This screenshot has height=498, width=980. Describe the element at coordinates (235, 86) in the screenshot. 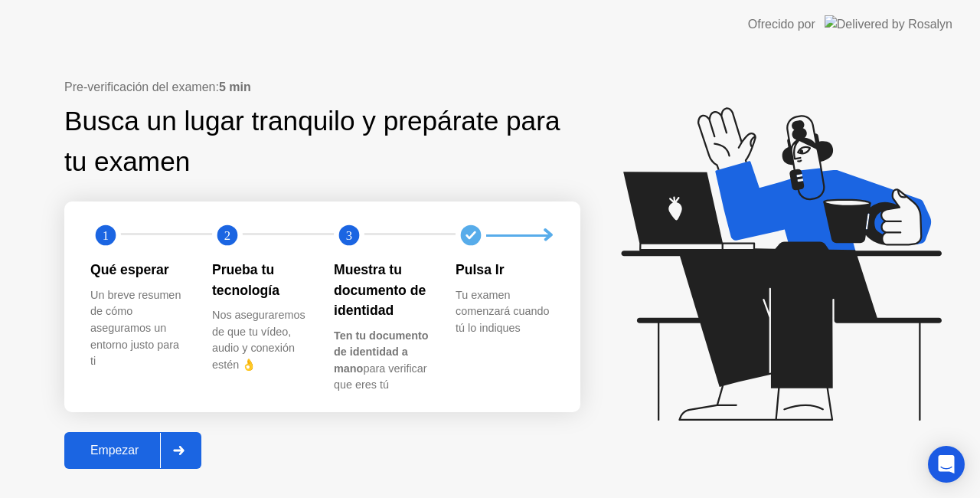

I see `b: 5 min` at that location.